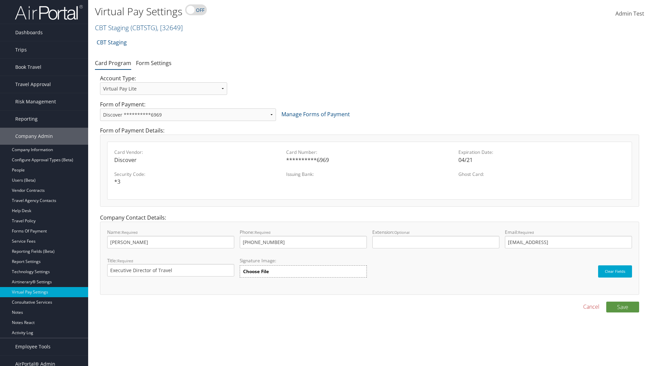 This screenshot has height=366, width=651. Describe the element at coordinates (113, 63) in the screenshot. I see `a: Card Program` at that location.